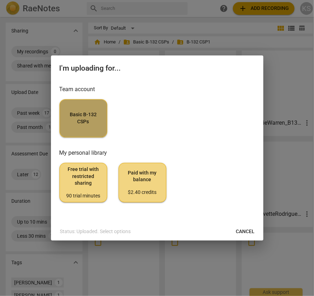  Describe the element at coordinates (142, 183) in the screenshot. I see `button: Paid with my balance$2.40 credits` at that location.